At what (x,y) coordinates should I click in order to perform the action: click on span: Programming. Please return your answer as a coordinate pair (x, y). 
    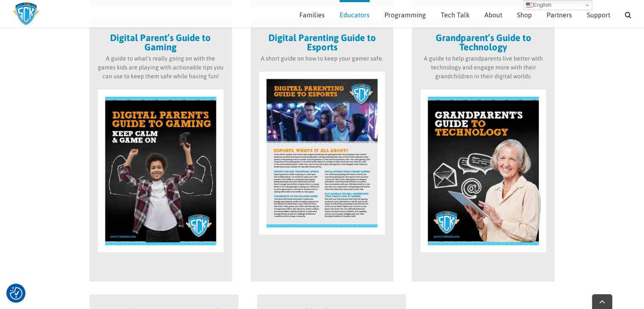
    Looking at the image, I should click on (405, 15).